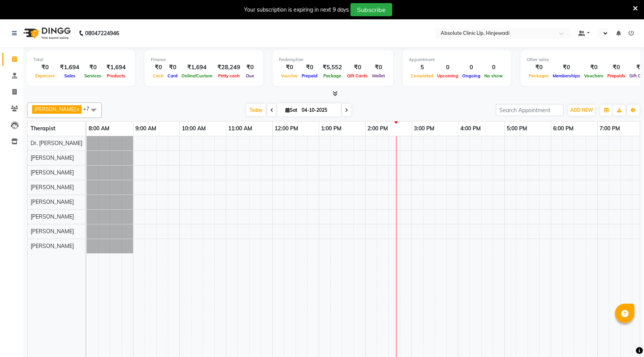 Image resolution: width=644 pixels, height=357 pixels. Describe the element at coordinates (172, 76) in the screenshot. I see `span: Card` at that location.